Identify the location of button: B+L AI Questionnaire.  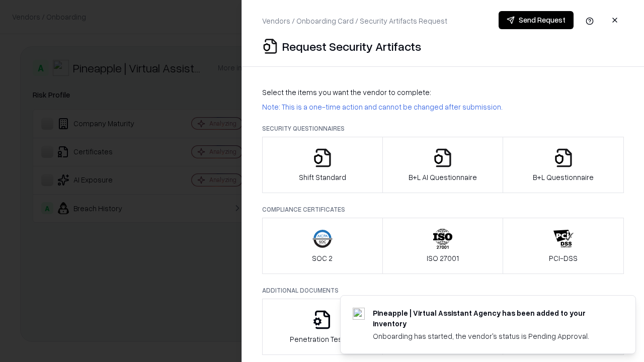
(443, 165).